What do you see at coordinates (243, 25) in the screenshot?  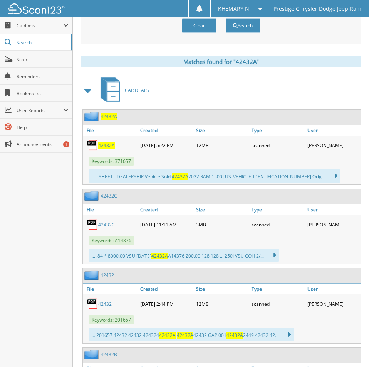 I see `button: Search` at bounding box center [243, 25].